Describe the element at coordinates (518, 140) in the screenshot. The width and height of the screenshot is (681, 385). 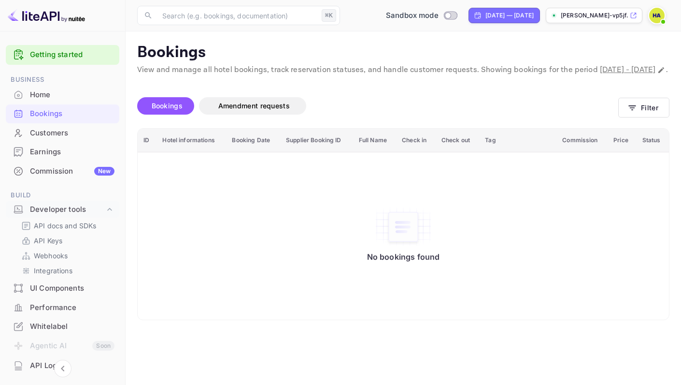
I see `th: Tag` at that location.